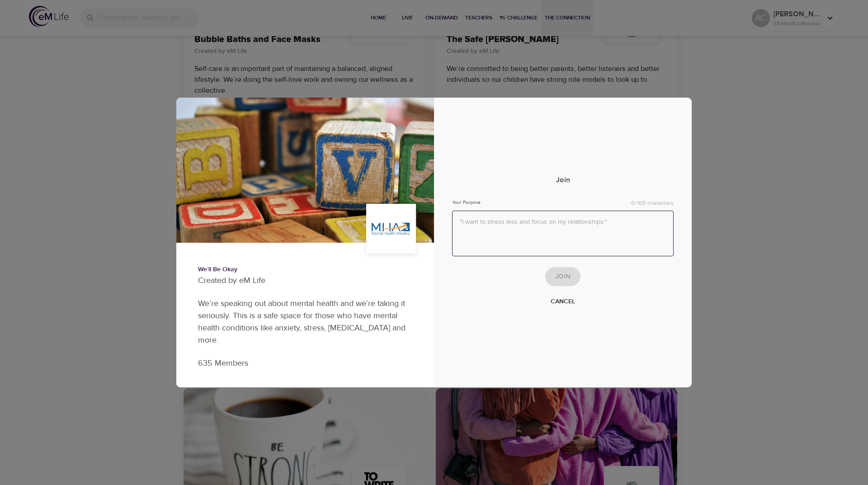 The height and width of the screenshot is (485, 868). I want to click on div: 0/100 characters, so click(652, 203).